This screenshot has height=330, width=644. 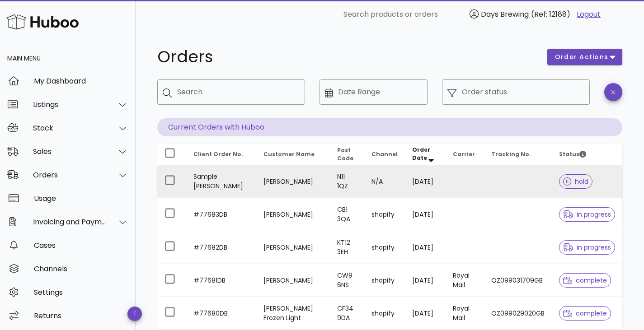 What do you see at coordinates (81, 245) in the screenshot?
I see `div: Cases` at bounding box center [81, 245].